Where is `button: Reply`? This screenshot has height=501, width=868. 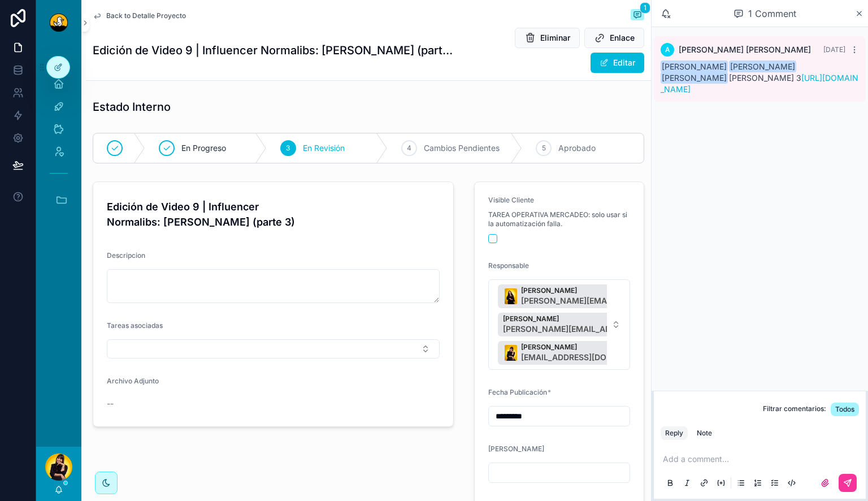 button: Reply is located at coordinates (674, 433).